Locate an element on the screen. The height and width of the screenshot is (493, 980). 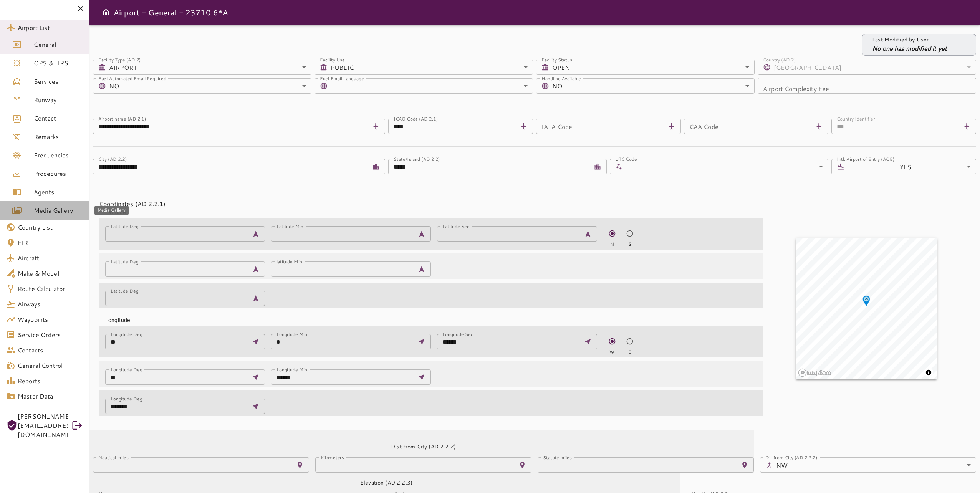
a: Mapbox logo is located at coordinates (815, 372).